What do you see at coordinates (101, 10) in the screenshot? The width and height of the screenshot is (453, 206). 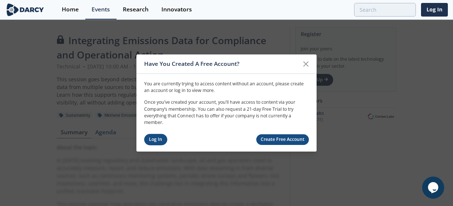 I see `div: Events` at bounding box center [101, 10].